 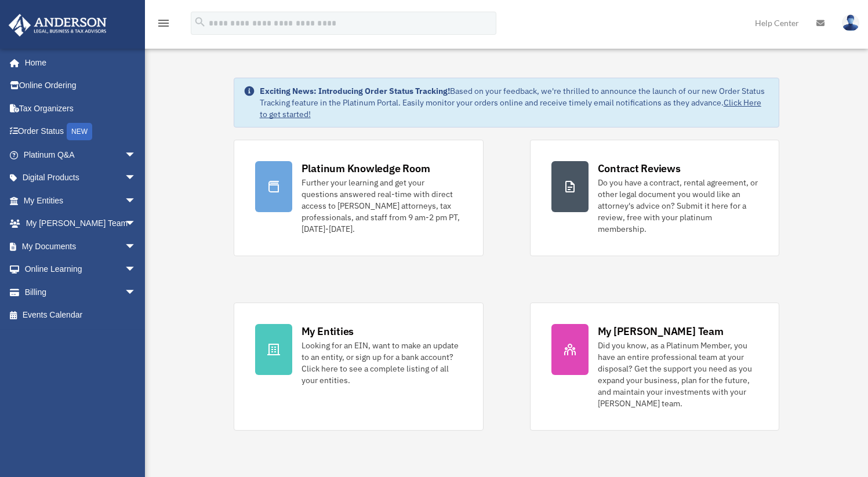 I want to click on i: menu, so click(x=164, y=23).